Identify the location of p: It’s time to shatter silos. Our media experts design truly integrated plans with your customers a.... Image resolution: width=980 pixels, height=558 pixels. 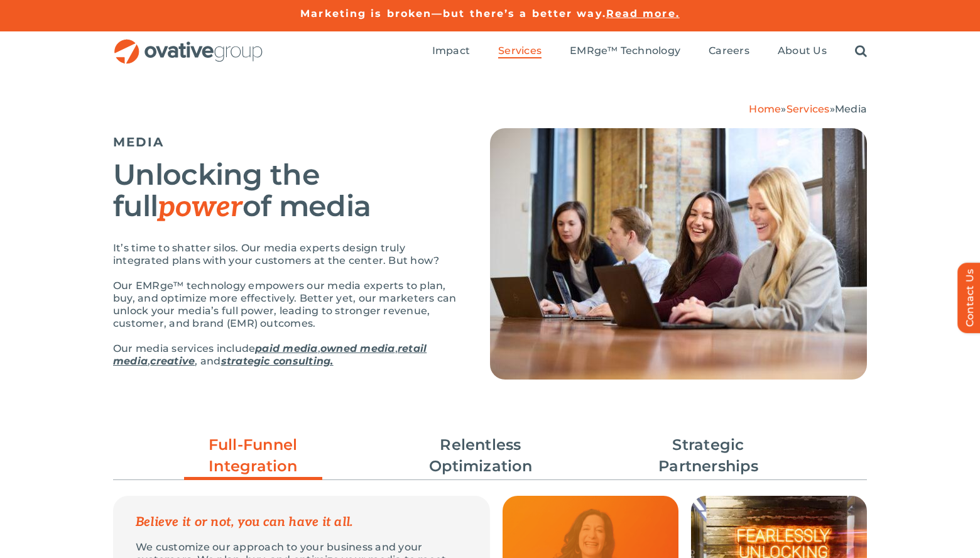
(286, 254).